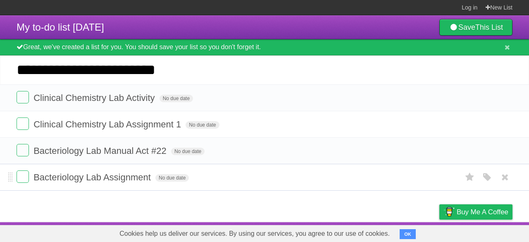 This screenshot has height=242, width=529. I want to click on a: SaveThis List, so click(475, 27).